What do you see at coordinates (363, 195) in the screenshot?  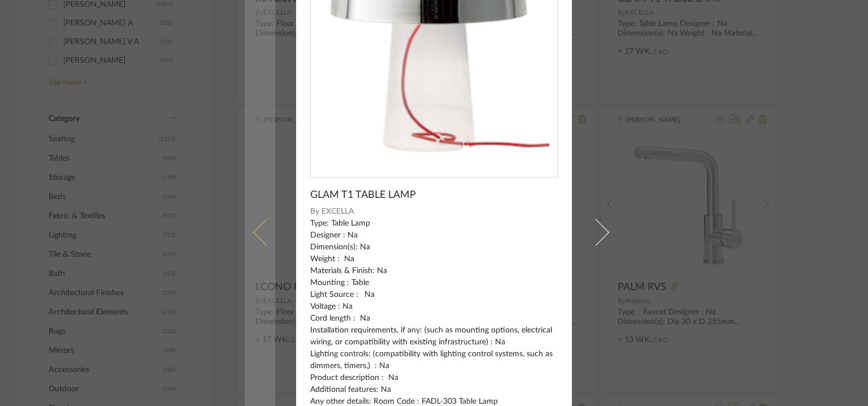 I see `span: GLAM T1 TABLE LAMP` at bounding box center [363, 195].